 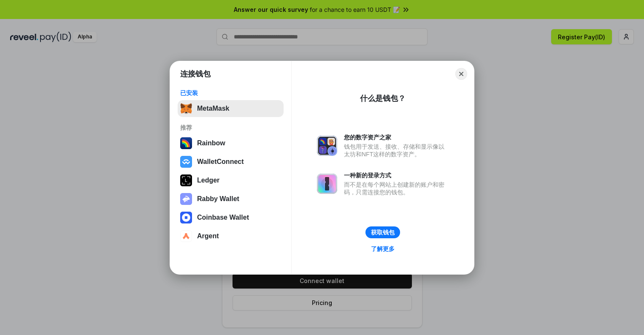 What do you see at coordinates (230, 236) in the screenshot?
I see `button: Argent` at bounding box center [230, 236].